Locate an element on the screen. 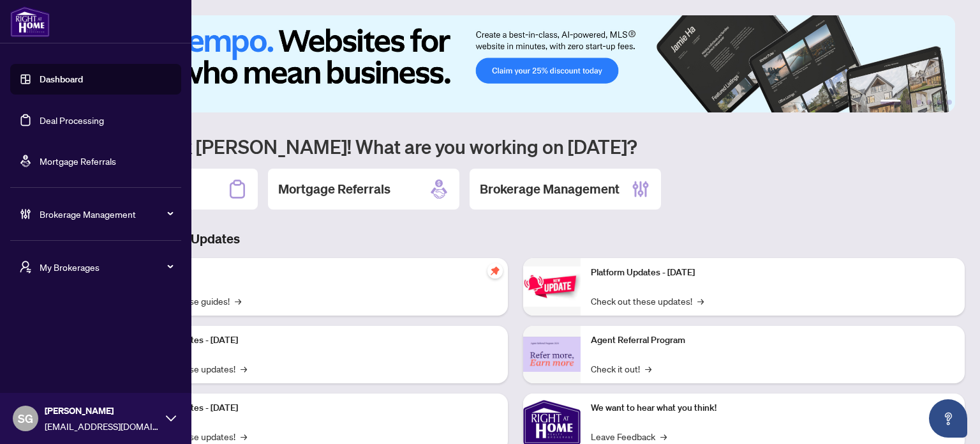 The width and height of the screenshot is (980, 444). a: Deal Processing is located at coordinates (71, 120).